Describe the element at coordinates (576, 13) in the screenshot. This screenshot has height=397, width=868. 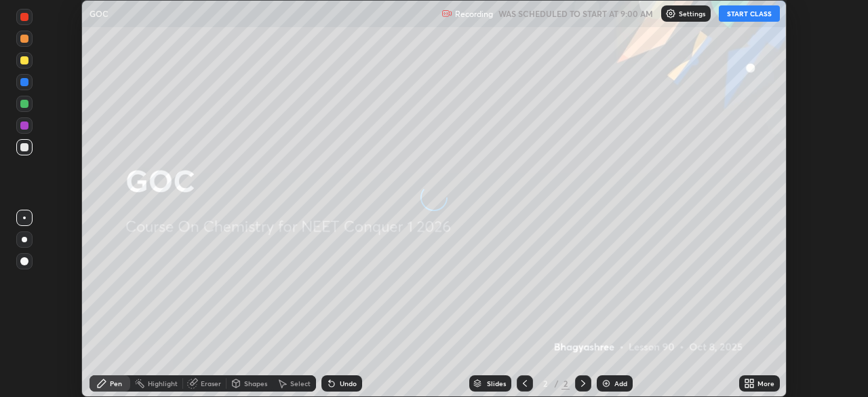
I see `h5: WAS SCHEDULED TO START AT 9:00 AM` at that location.